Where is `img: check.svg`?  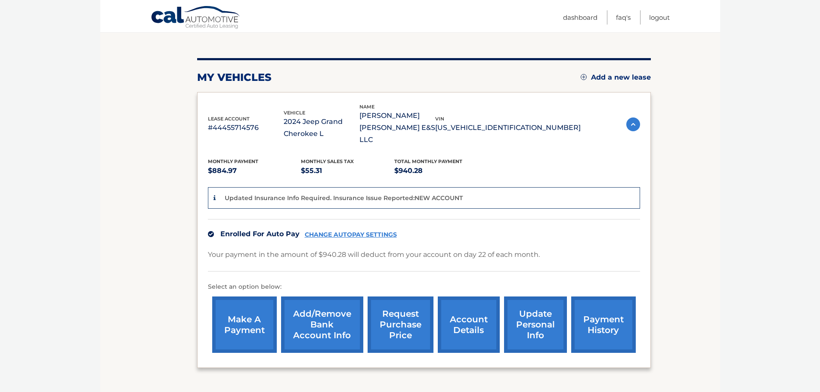 img: check.svg is located at coordinates (211, 234).